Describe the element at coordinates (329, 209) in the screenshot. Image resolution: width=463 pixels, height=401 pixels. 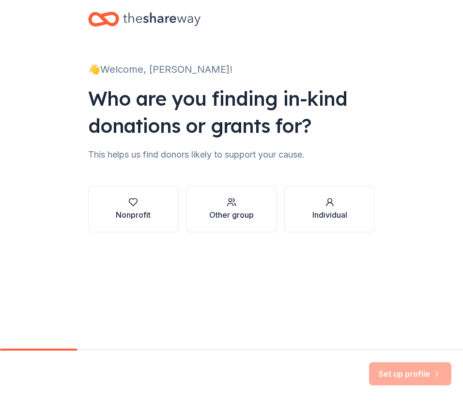
I see `button: Individual` at that location.